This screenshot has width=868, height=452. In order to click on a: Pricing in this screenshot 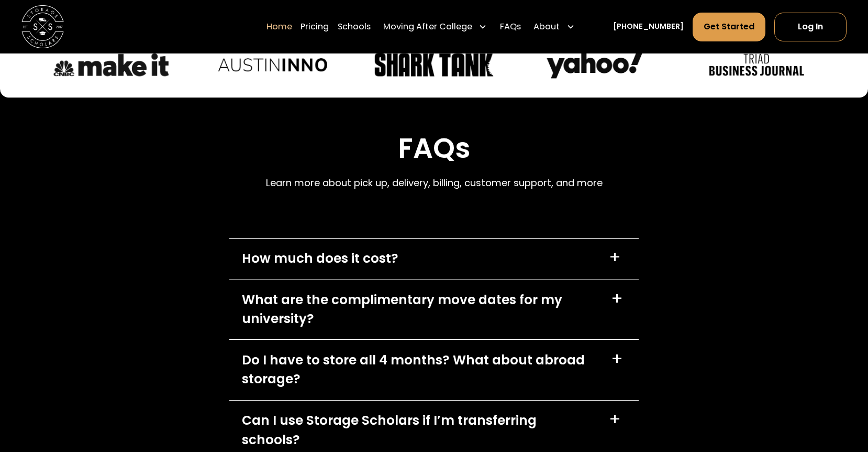, I will do `click(314, 27)`.